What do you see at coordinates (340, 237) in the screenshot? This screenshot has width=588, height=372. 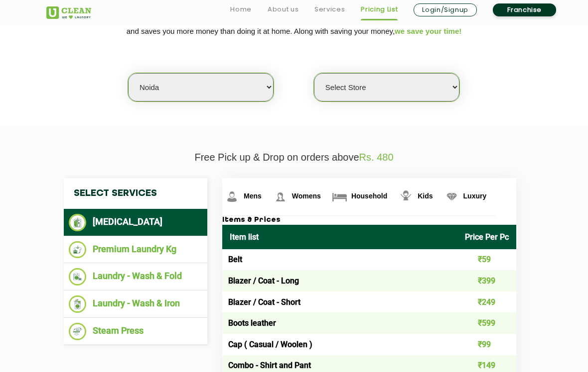 I see `th: Item list` at bounding box center [340, 237].